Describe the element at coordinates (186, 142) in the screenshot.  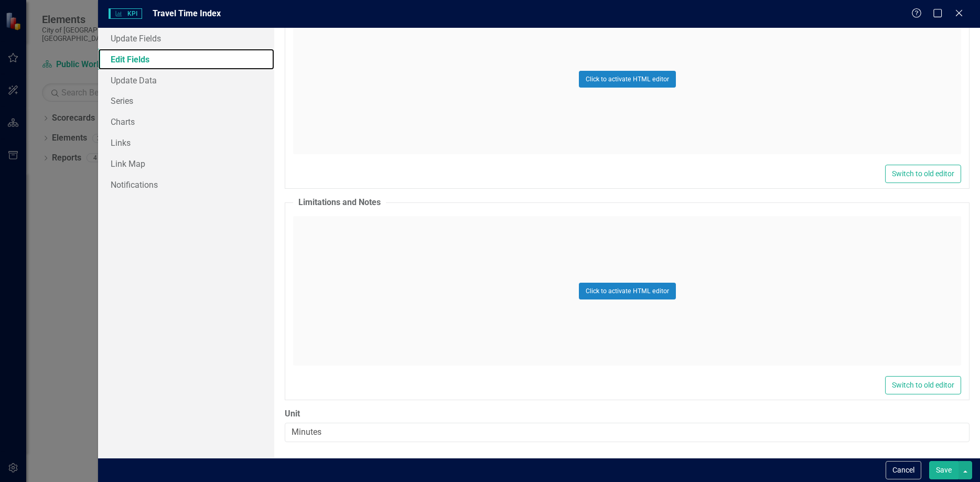
I see `a: Links` at that location.